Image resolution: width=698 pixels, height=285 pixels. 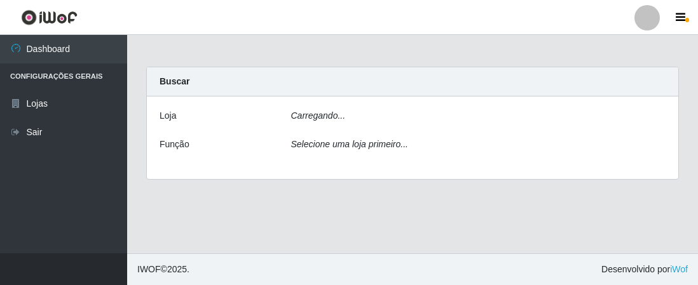 I want to click on span: Desenvolvido por, so click(x=645, y=270).